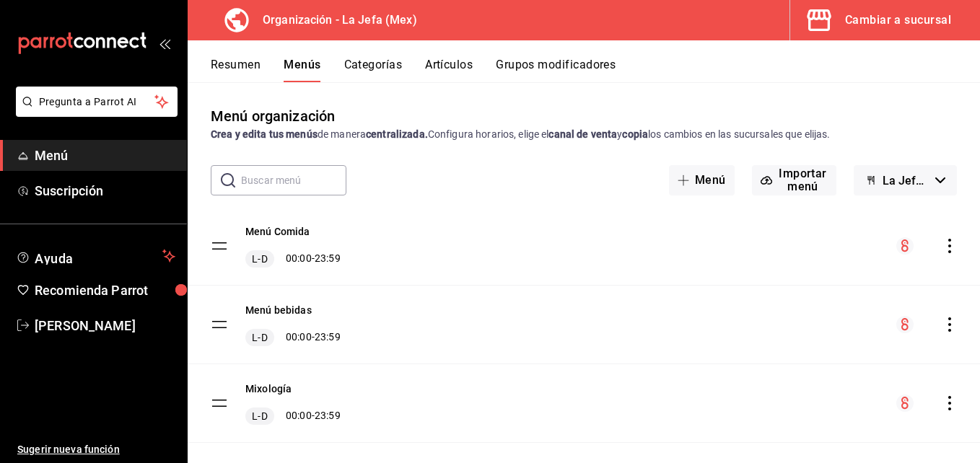  What do you see at coordinates (397, 134) in the screenshot?
I see `strong: centralizada.` at bounding box center [397, 134].